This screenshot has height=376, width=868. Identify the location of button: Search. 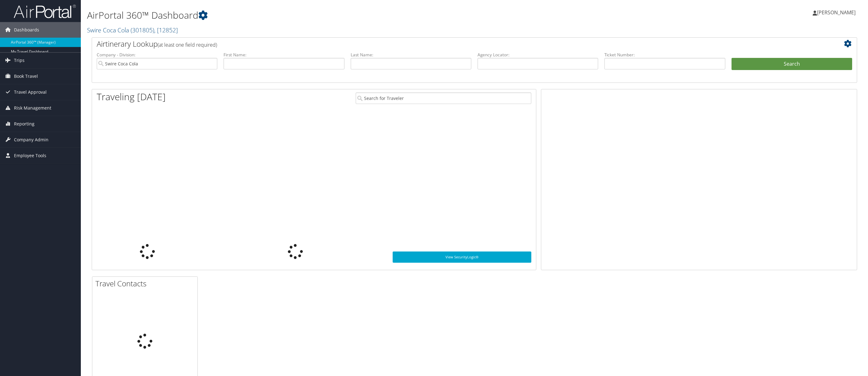
(791, 64).